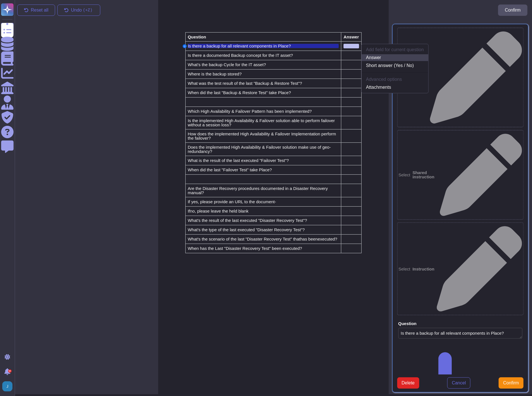 The image size is (532, 396). What do you see at coordinates (227, 64) in the screenshot?
I see `span: What's the backup Cycle for the IT asset?` at bounding box center [227, 64].